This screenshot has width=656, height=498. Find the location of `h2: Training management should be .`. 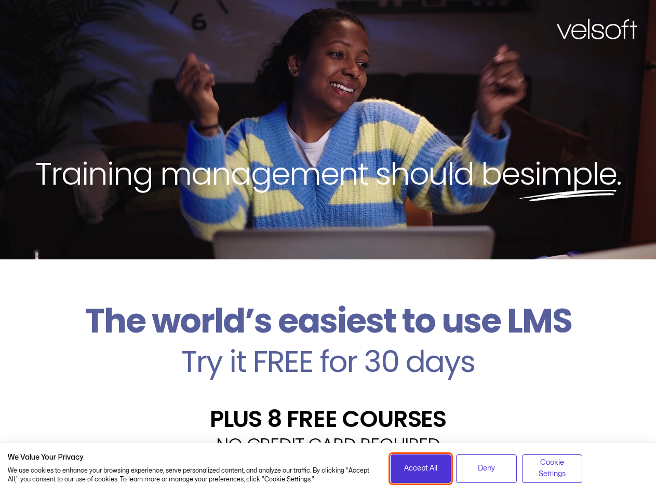

h2: Training management should be . is located at coordinates (328, 174).